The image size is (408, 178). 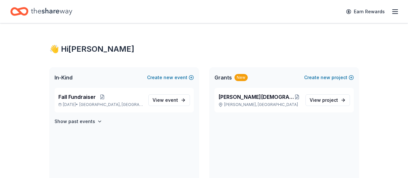 What do you see at coordinates (77, 97) in the screenshot?
I see `span: Fall Fundraiser` at bounding box center [77, 97].